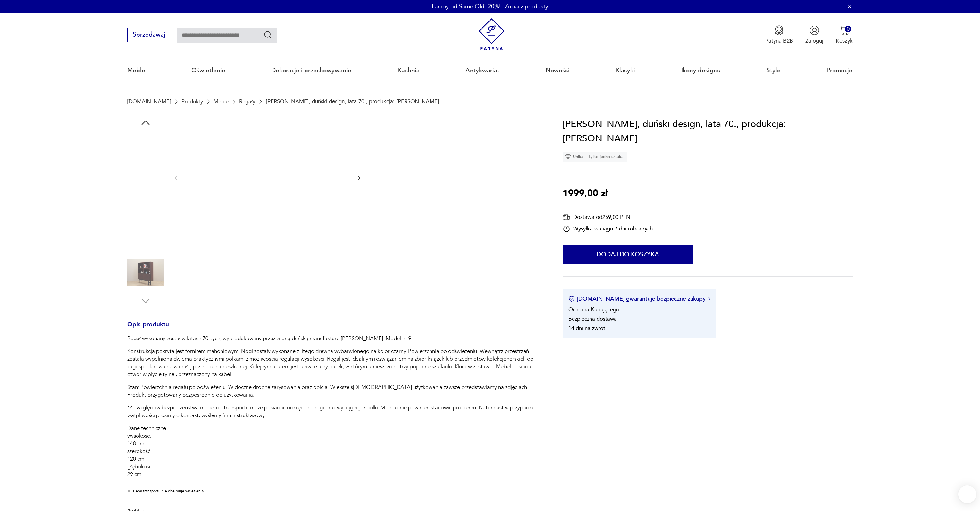  I want to click on li: Bezpieczna dostawa, so click(592, 319).